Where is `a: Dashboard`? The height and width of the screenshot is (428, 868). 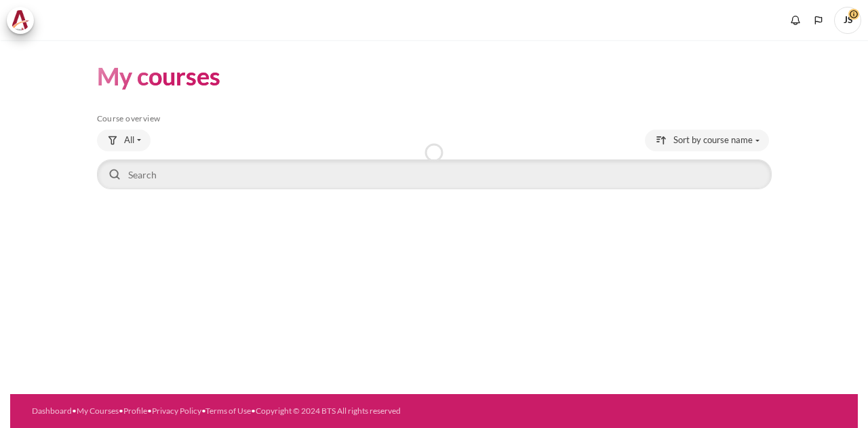 a: Dashboard is located at coordinates (52, 410).